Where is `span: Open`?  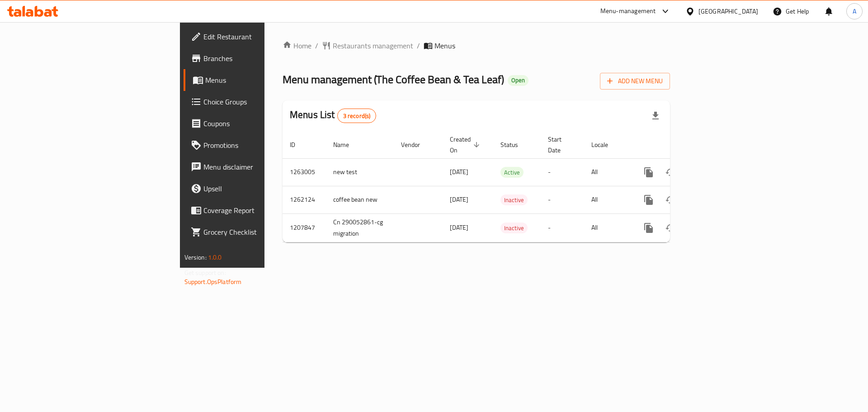 span: Open is located at coordinates (518, 80).